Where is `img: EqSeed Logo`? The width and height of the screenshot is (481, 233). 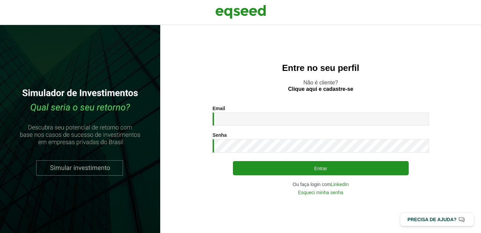
img: EqSeed Logo is located at coordinates (241, 12).